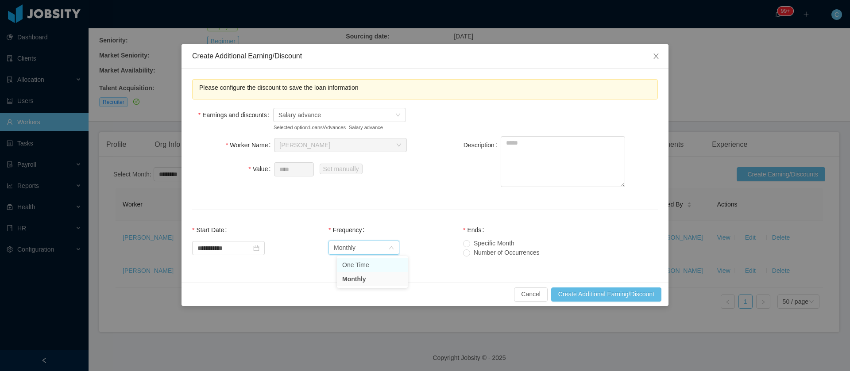 This screenshot has width=850, height=371. I want to click on label: Description, so click(482, 145).